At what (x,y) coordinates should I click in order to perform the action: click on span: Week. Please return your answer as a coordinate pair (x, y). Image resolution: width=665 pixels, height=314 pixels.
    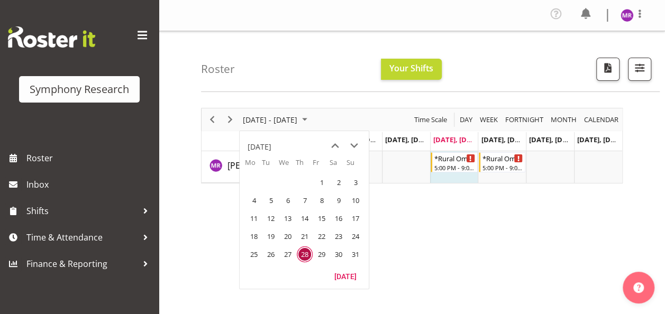
    Looking at the image, I should click on (489, 120).